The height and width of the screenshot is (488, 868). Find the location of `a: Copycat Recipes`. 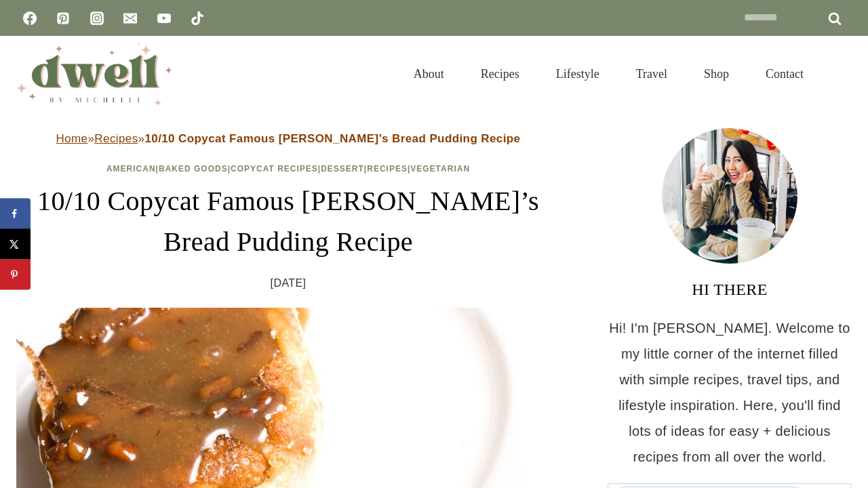

a: Copycat Recipes is located at coordinates (274, 169).